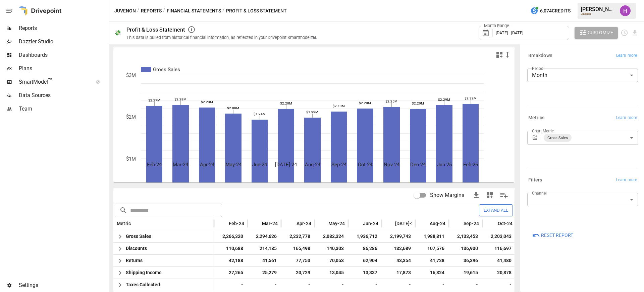 This screenshot has width=644, height=292. I want to click on span: Discounts, so click(136, 248).